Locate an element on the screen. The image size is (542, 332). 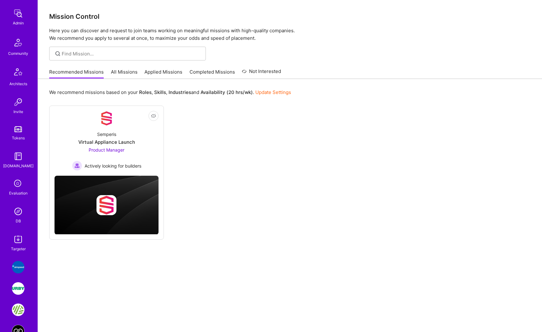
a: Not Interested is located at coordinates (261, 73).